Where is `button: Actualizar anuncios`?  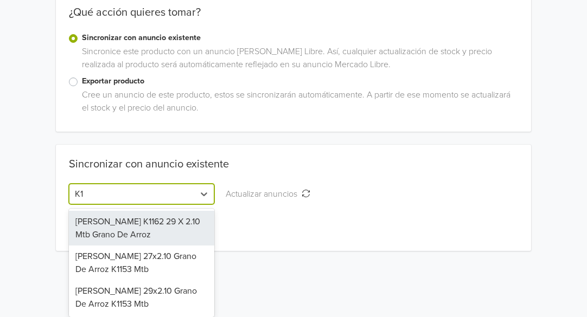
button: Actualizar anuncios is located at coordinates (268, 194).